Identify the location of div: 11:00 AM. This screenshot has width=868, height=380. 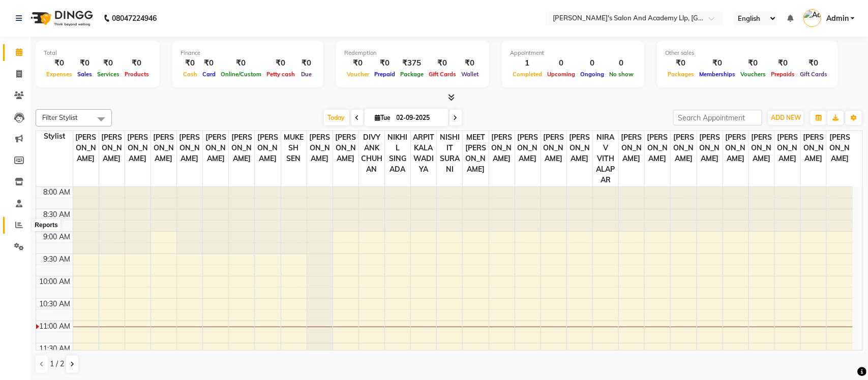
(55, 326).